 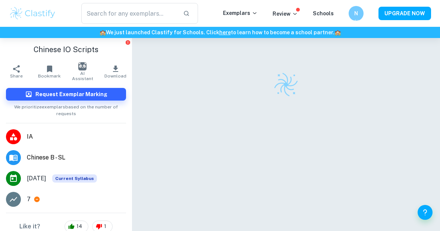 I want to click on h6: Like it?, so click(x=30, y=227).